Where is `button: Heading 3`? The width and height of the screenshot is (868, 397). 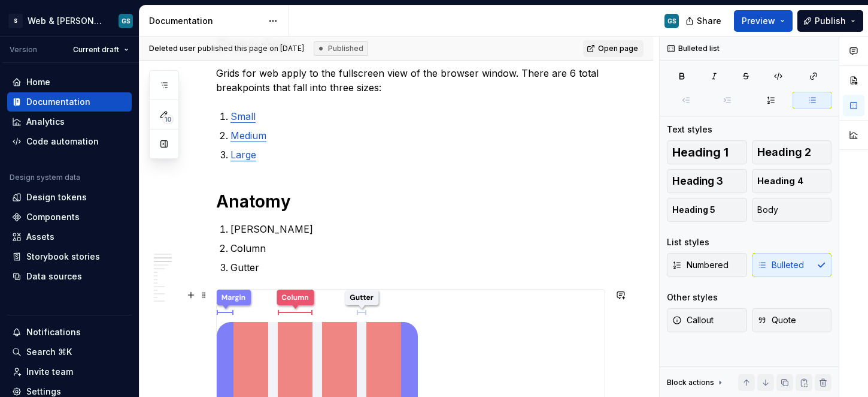
button: Heading 3 is located at coordinates (707, 181).